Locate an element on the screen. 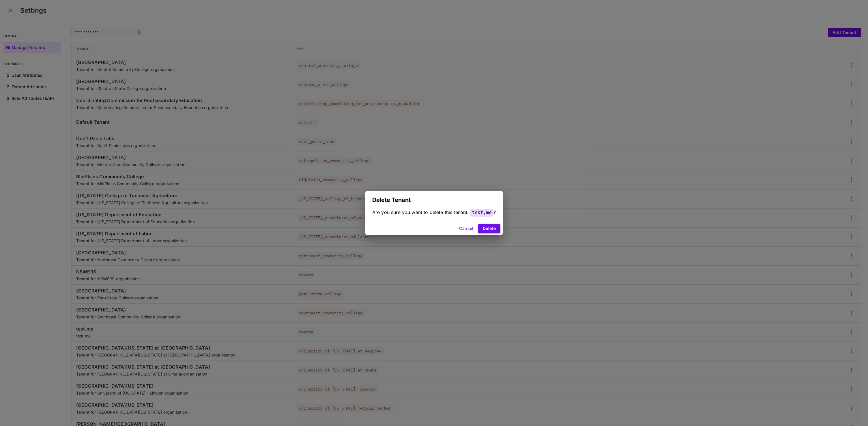 The height and width of the screenshot is (426, 868). span: Are you sure you want to delete this tenant: is located at coordinates (421, 212).